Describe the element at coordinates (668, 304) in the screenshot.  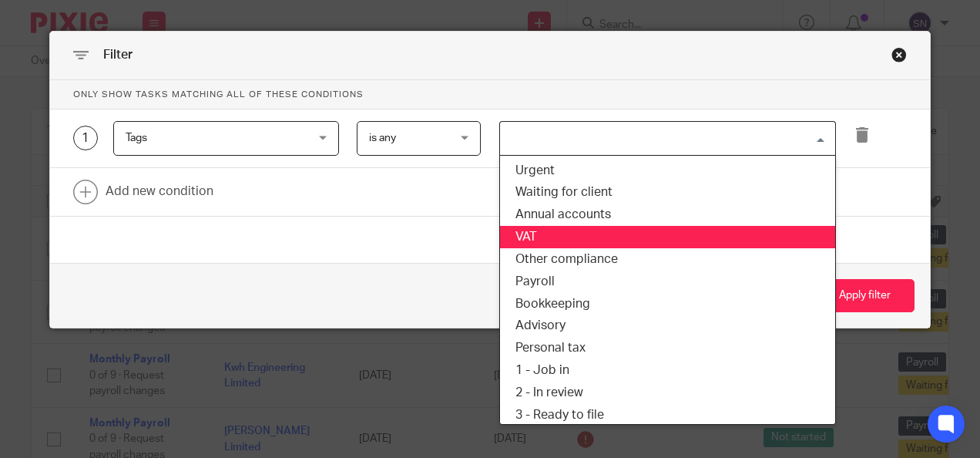
I see `li: Bookkeeping` at that location.